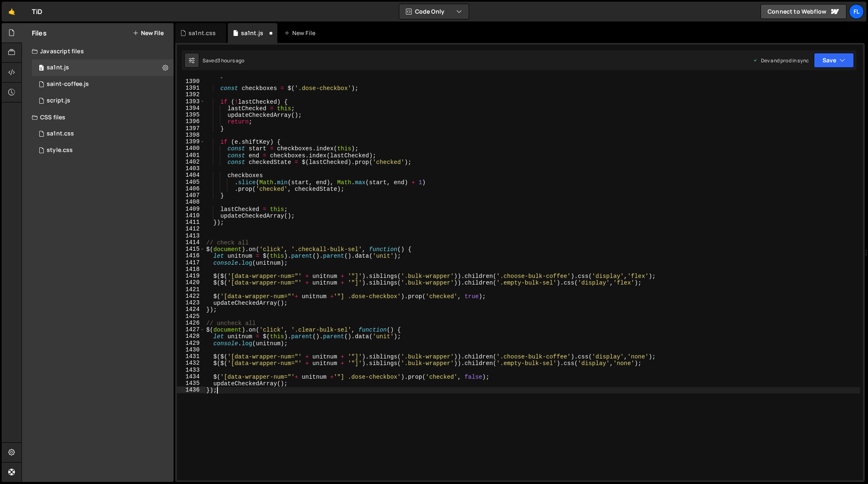 The height and width of the screenshot is (484, 868). What do you see at coordinates (60, 151) in the screenshot?
I see `div: style.css` at bounding box center [60, 151].